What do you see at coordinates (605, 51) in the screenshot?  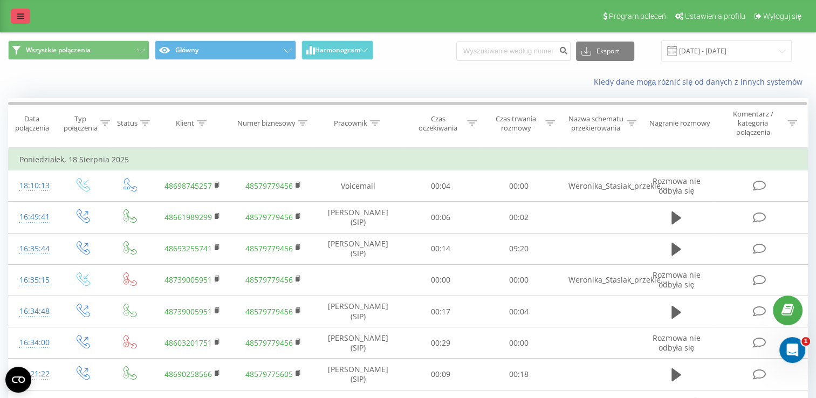 I see `button: Eksport` at bounding box center [605, 51].